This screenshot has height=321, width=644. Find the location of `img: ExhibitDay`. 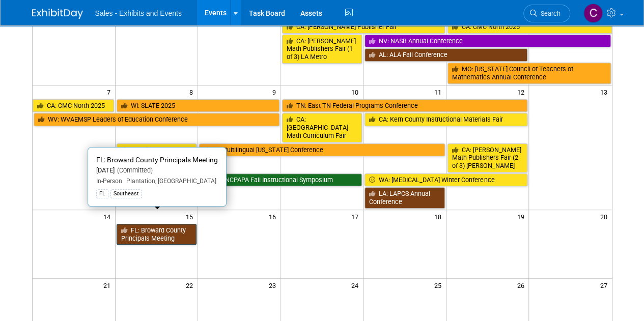

img: ExhibitDay is located at coordinates (58, 13).